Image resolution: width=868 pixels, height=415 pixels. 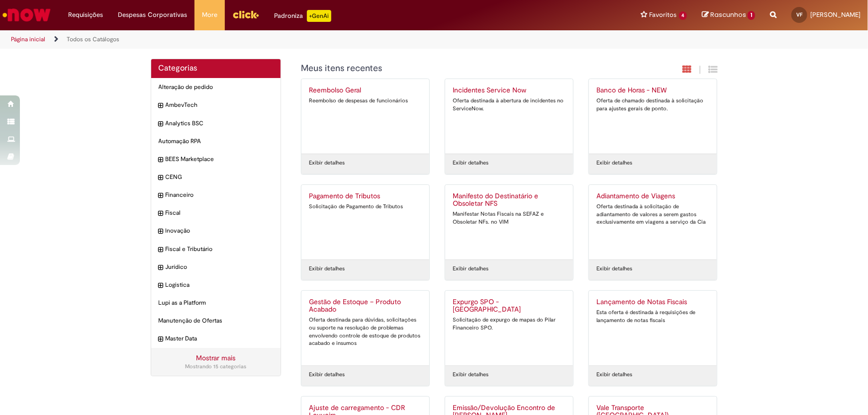 I want to click on div: expandir categoria Financeiro Financeiro, so click(x=216, y=195).